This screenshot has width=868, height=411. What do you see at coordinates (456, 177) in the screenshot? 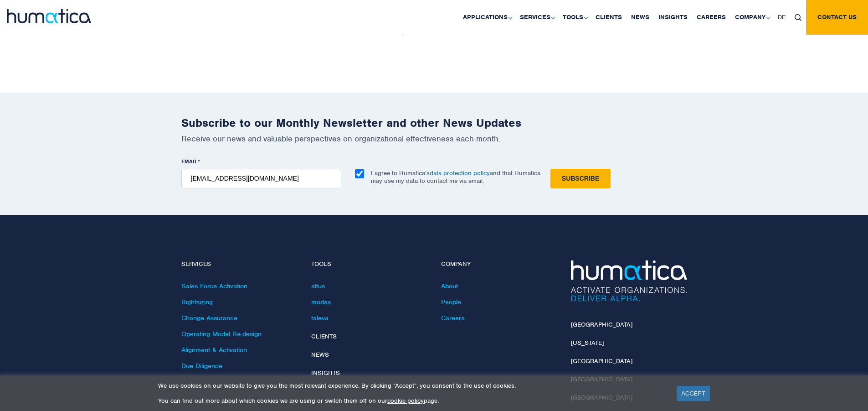
I see `p: I agree to Humatica’s and that Humatica may use my data to contact me via email.` at bounding box center [456, 177].